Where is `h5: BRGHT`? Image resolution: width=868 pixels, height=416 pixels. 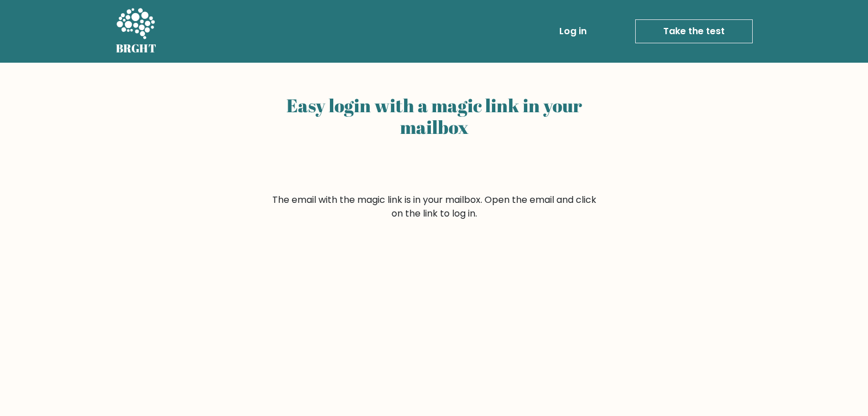 h5: BRGHT is located at coordinates (137, 49).